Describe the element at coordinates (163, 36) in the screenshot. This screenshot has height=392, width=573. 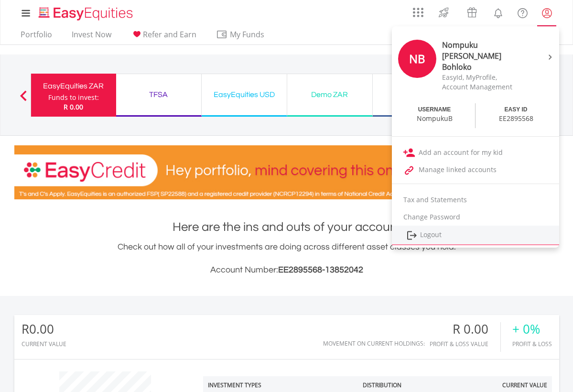
I see `a: Refer and Earn` at that location.